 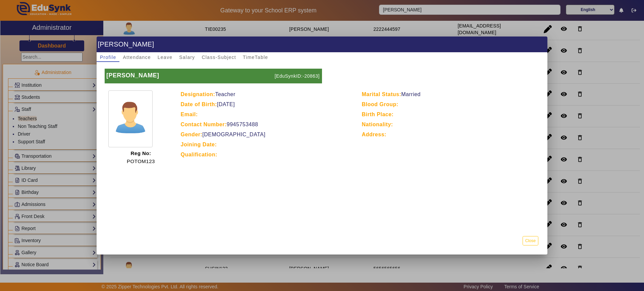 What do you see at coordinates (199, 154) in the screenshot?
I see `b: Qualification:` at bounding box center [199, 154].